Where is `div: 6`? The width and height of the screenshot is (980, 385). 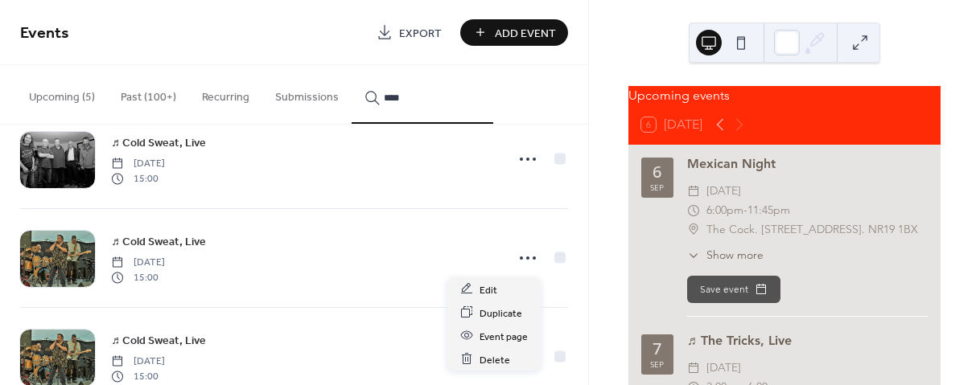 div: 6 is located at coordinates (656, 172).